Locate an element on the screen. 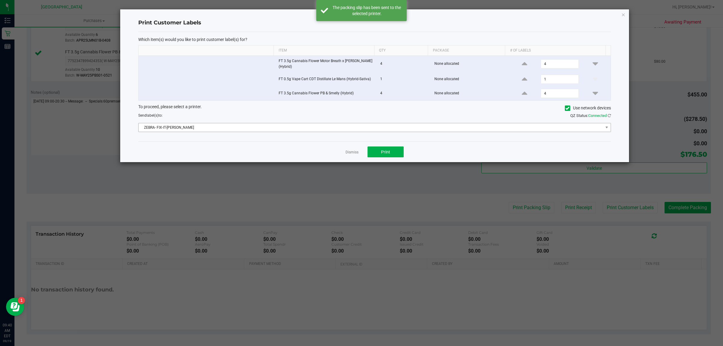 The height and width of the screenshot is (346, 723). span: QZ Status: is located at coordinates (590, 115).